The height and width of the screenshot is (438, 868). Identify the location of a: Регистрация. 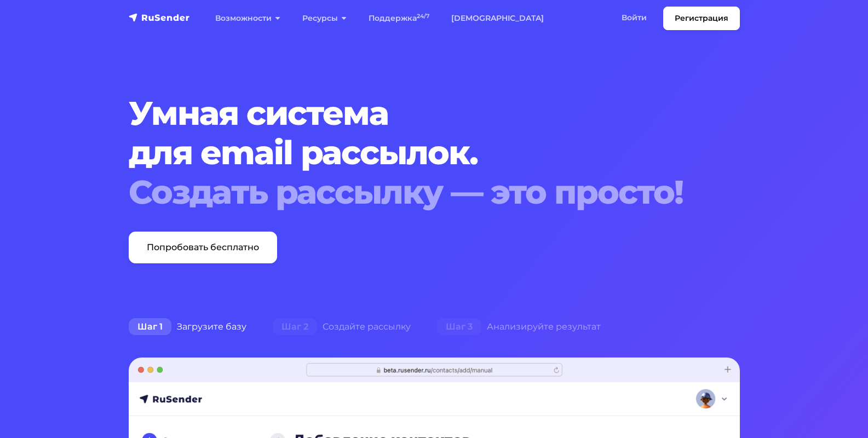
(701, 18).